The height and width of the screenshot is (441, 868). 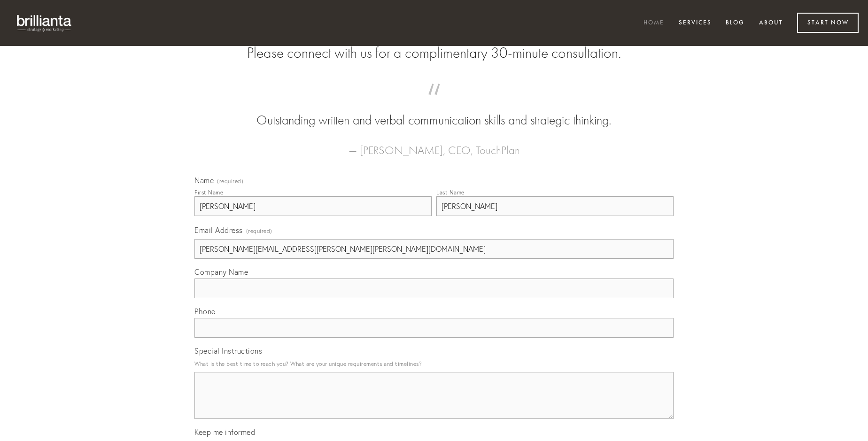 I want to click on blockquote: Outstanding written and verbal communication skills and strategic thinking., so click(x=434, y=111).